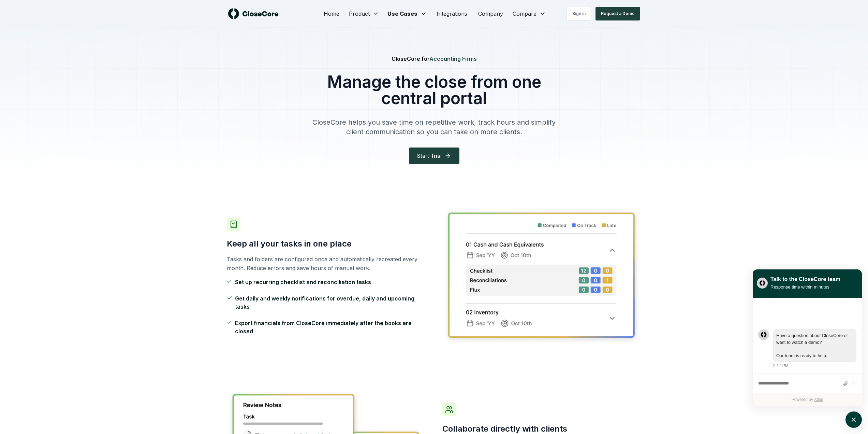 Image resolution: width=868 pixels, height=434 pixels. I want to click on div: atlas-message-author-avatar, so click(764, 334).